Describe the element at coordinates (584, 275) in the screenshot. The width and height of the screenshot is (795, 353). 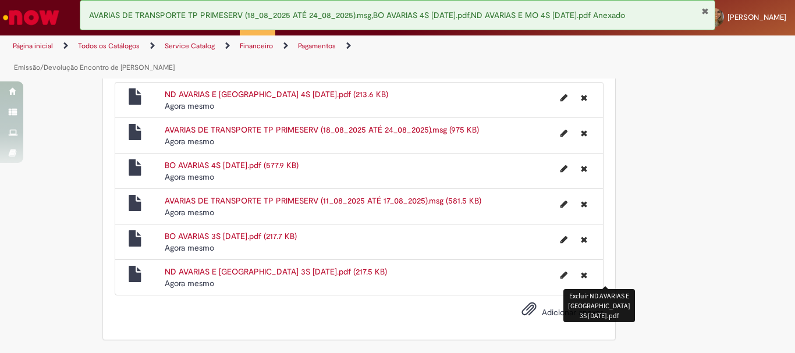
I see `button: Excluir ND AVARIAS E MO 3S AGOSTO 2025.pdf` at that location.